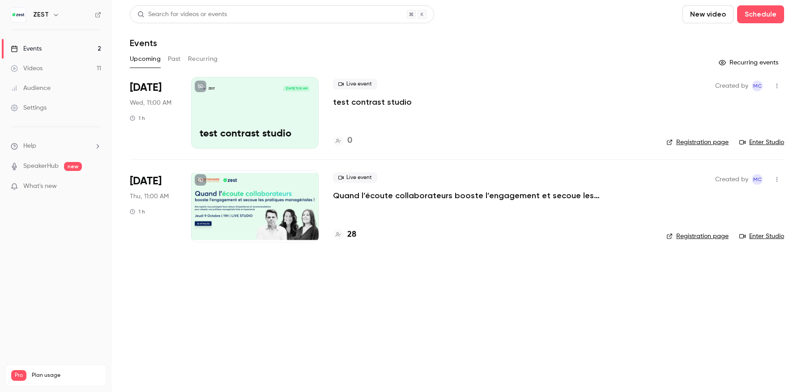  I want to click on a: test contrast studio, so click(372, 102).